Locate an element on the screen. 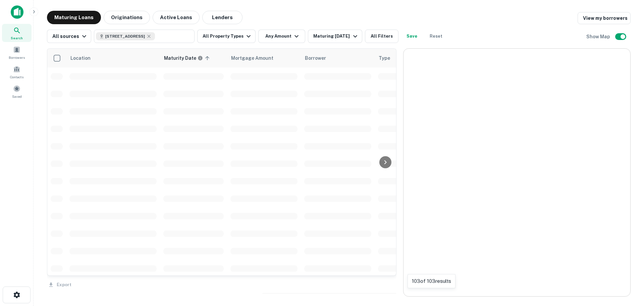  a: Saved is located at coordinates (17, 92).